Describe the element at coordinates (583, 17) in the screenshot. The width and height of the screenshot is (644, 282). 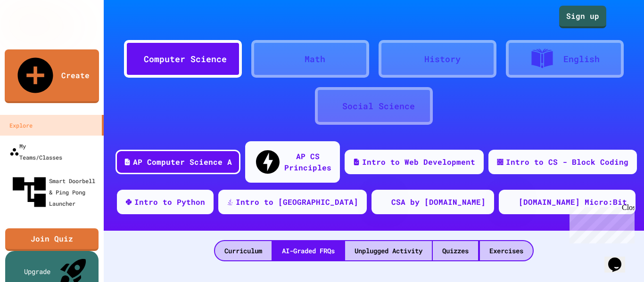
I see `a: Sign up` at that location.